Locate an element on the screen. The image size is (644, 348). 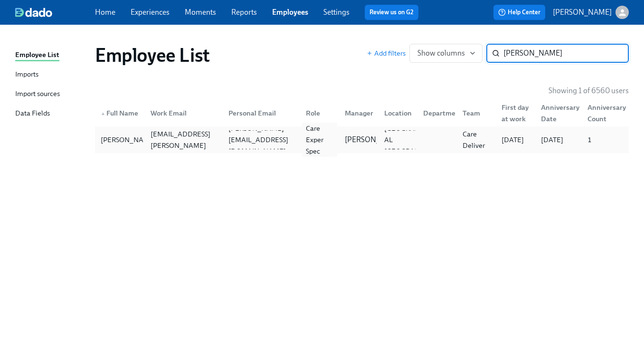
div: ▲Full Name is located at coordinates (120, 113).